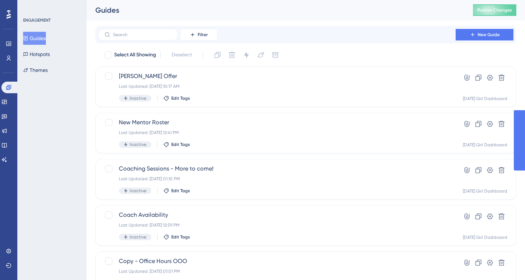  I want to click on div: ENGAGEMENT, so click(37, 20).